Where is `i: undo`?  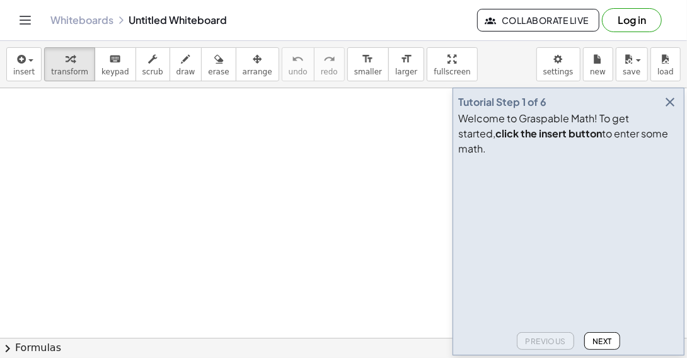 i: undo is located at coordinates (297, 59).